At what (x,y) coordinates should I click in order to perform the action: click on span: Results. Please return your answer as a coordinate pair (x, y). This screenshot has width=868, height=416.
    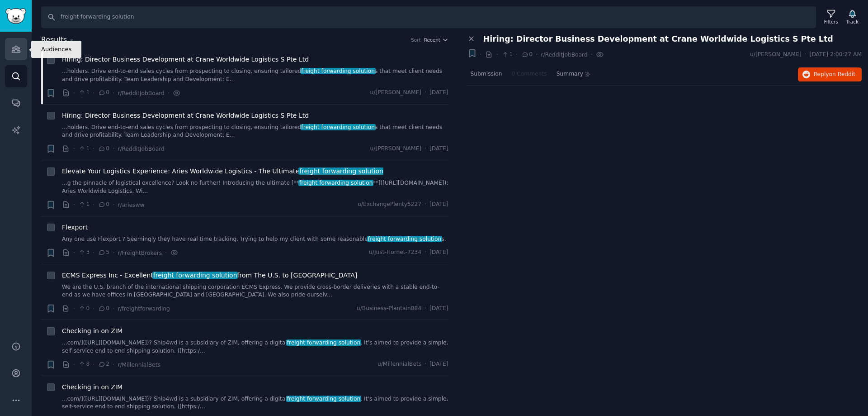
    Looking at the image, I should click on (54, 40).